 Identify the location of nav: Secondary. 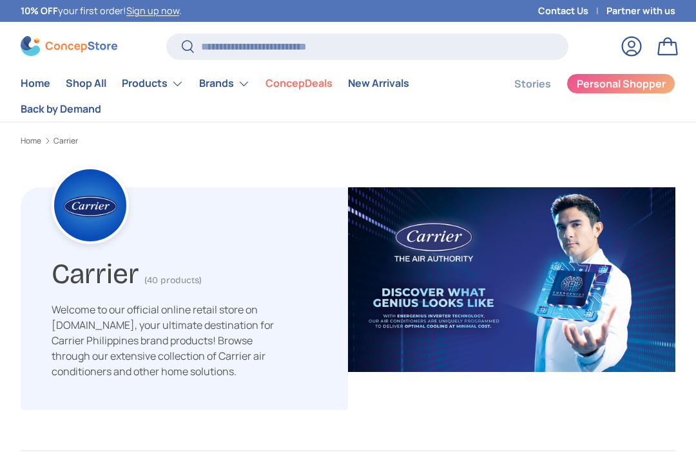
(579, 96).